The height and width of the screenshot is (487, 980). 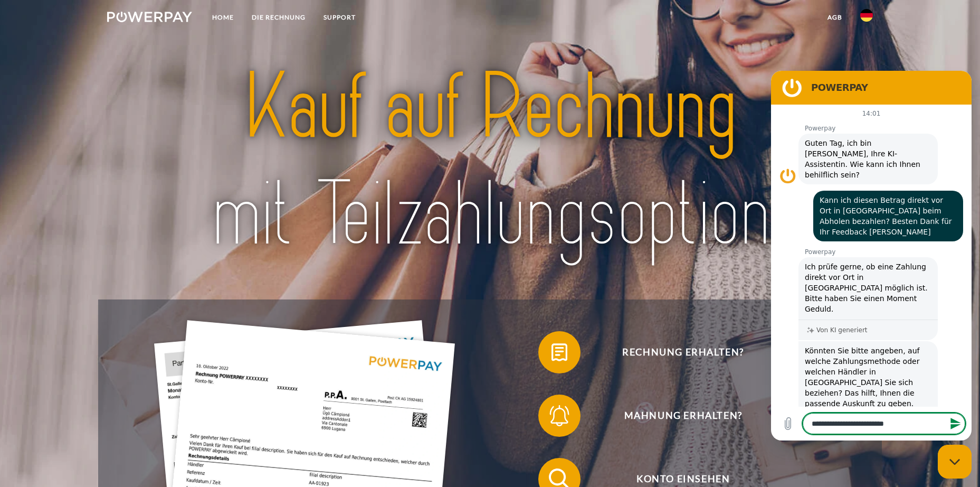 I want to click on a: DIE RECHNUNG, so click(x=279, y=17).